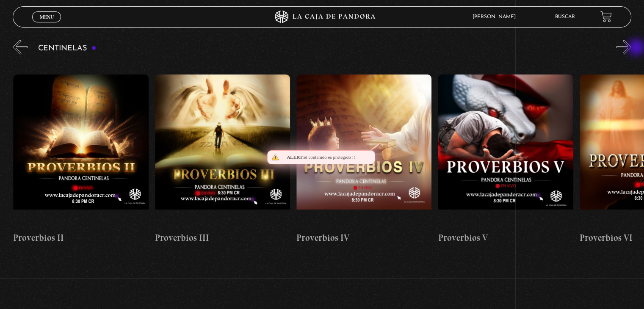 The width and height of the screenshot is (644, 309). What do you see at coordinates (606, 17) in the screenshot?
I see `a: View your shopping cart` at bounding box center [606, 17].